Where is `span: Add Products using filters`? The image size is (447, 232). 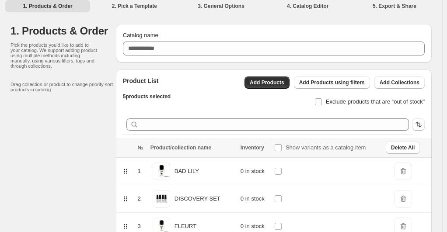
span: Add Products using filters is located at coordinates (332, 83).